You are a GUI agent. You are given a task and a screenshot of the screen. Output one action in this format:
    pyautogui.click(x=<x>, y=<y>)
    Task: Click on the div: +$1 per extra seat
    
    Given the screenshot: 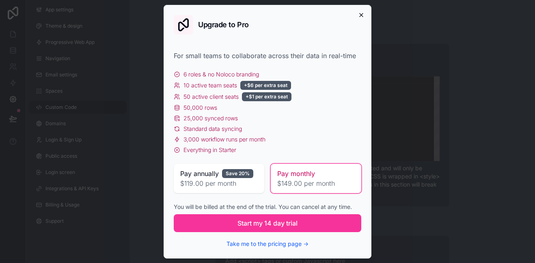 What is the action you would take?
    pyautogui.click(x=267, y=97)
    